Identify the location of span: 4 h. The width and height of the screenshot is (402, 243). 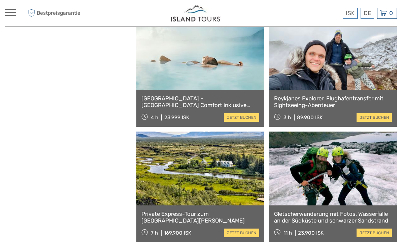
(154, 118).